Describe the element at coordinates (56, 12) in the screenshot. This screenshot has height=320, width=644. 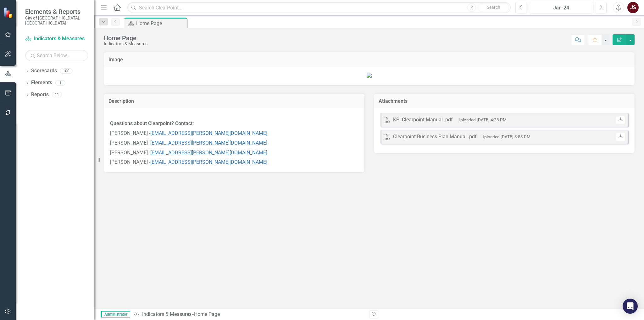
I see `span: Elements & Reports` at that location.